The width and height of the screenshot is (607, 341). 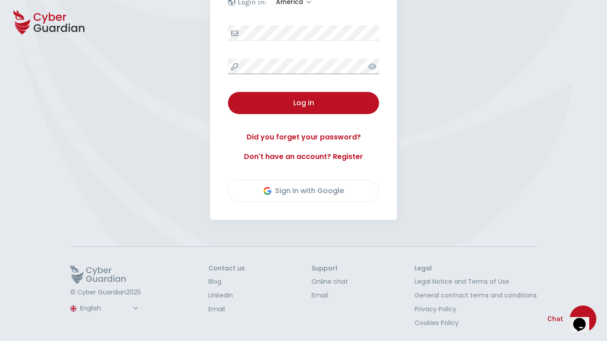 I want to click on h3: Support, so click(x=330, y=269).